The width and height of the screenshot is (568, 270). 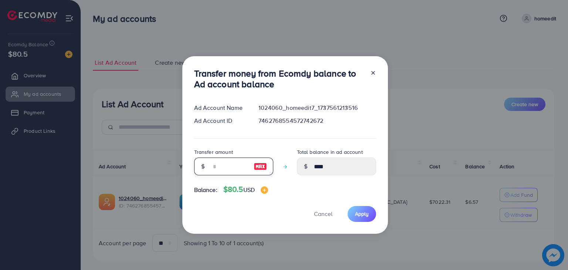 I want to click on span: Balance:, so click(x=206, y=190).